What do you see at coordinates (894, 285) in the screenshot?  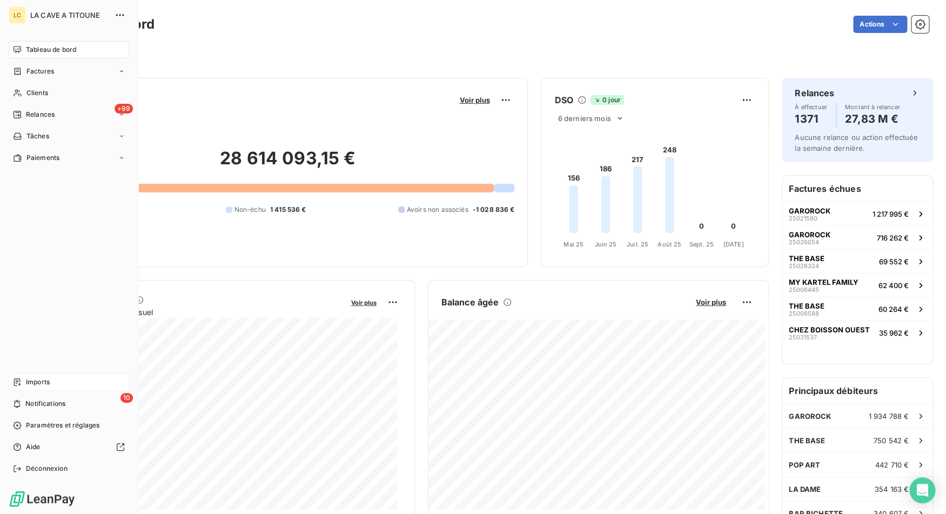 I see `span: 62 400 €` at bounding box center [894, 285].